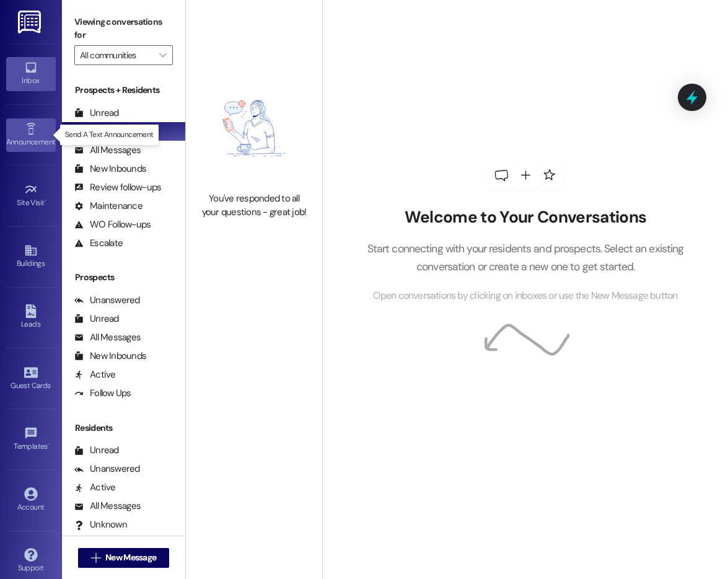  Describe the element at coordinates (108, 206) in the screenshot. I see `div: Maintenance` at that location.